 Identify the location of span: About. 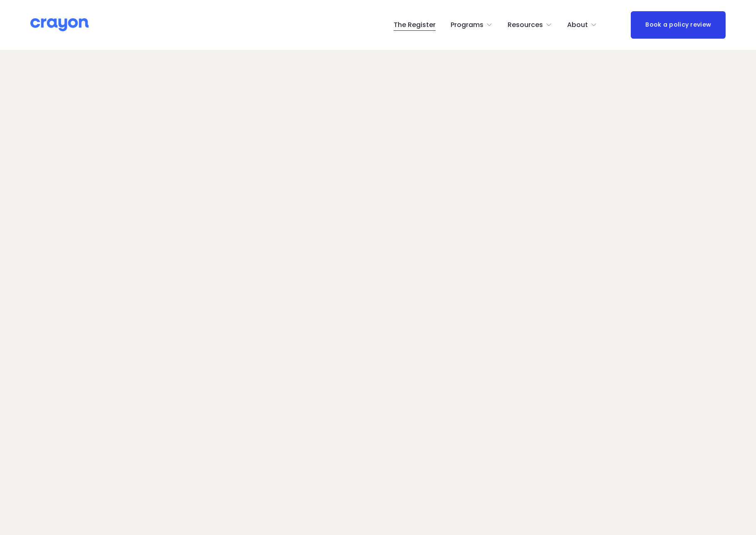
(578, 25).